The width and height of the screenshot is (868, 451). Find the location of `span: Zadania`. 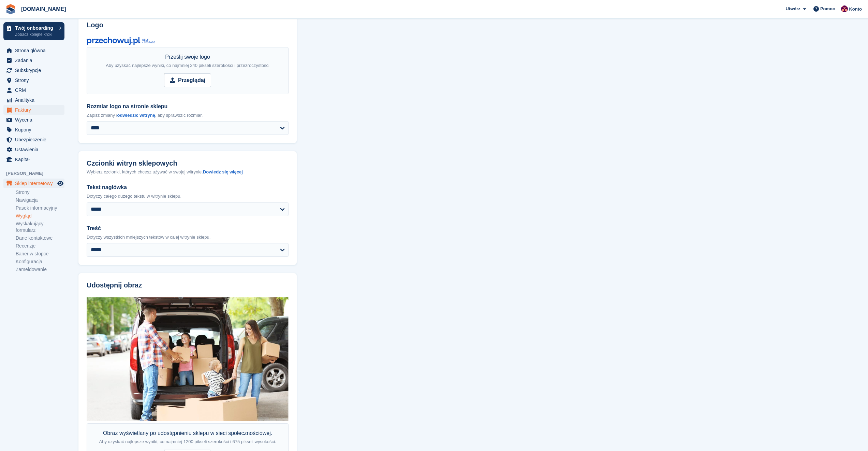

span: Zadania is located at coordinates (35, 61).